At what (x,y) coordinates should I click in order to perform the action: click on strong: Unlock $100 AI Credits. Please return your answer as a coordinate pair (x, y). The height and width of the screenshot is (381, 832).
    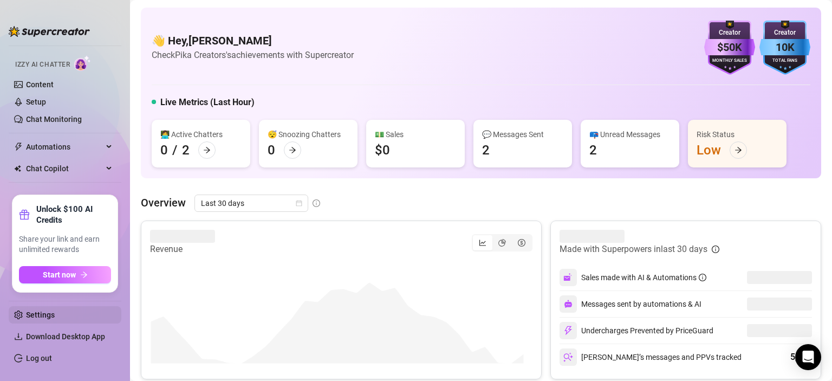
    Looking at the image, I should click on (74, 215).